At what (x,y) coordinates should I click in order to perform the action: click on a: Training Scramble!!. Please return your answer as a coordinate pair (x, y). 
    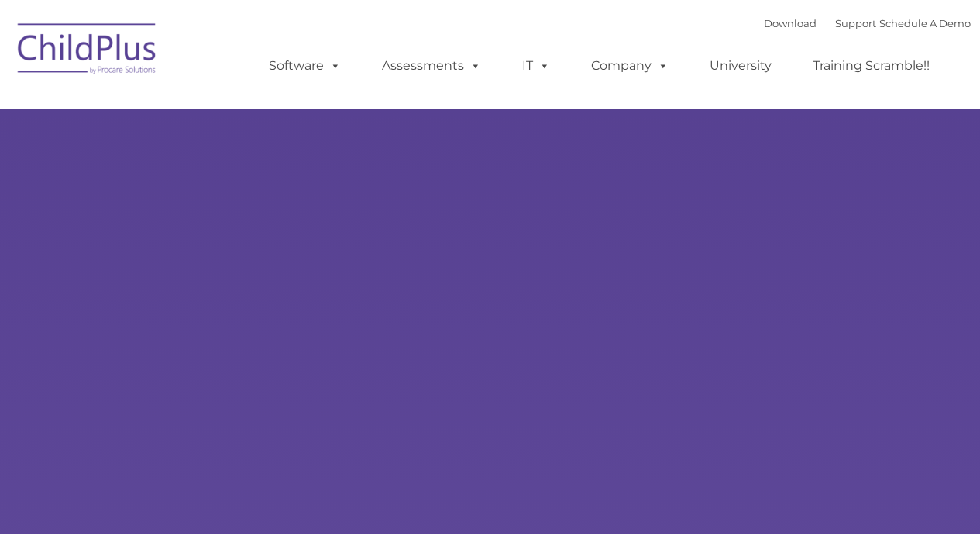
    Looking at the image, I should click on (871, 66).